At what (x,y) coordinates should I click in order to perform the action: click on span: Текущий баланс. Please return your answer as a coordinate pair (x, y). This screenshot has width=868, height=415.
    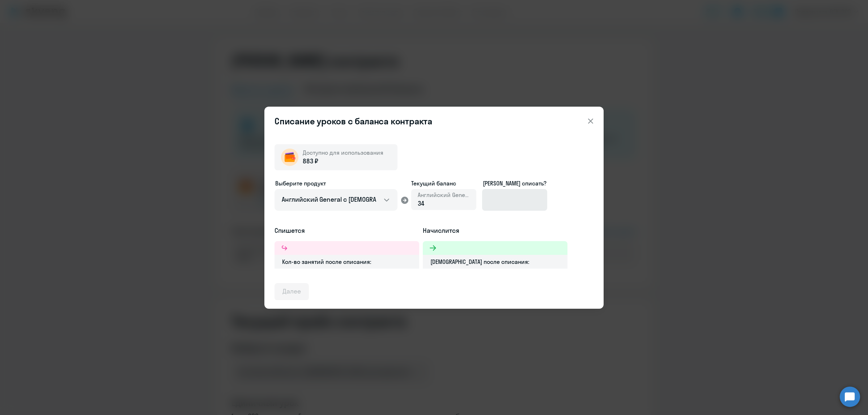
    Looking at the image, I should click on (443, 183).